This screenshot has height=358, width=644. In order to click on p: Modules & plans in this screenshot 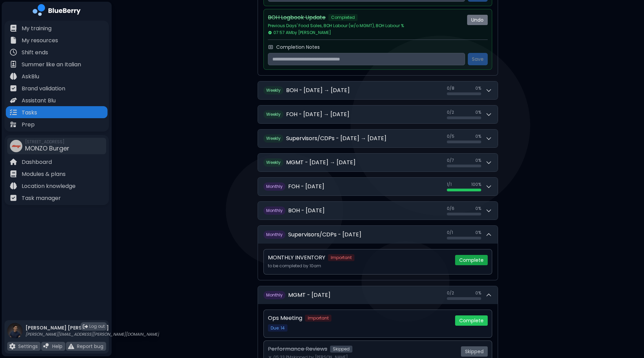, I will do `click(44, 174)`.